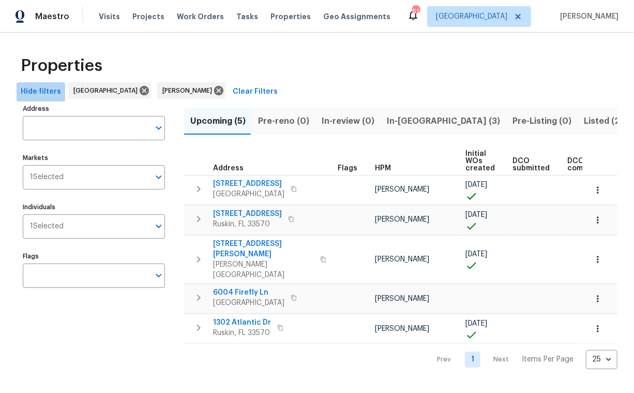 The image size is (634, 393). What do you see at coordinates (606, 121) in the screenshot?
I see `span: Listed (20)` at bounding box center [606, 121].